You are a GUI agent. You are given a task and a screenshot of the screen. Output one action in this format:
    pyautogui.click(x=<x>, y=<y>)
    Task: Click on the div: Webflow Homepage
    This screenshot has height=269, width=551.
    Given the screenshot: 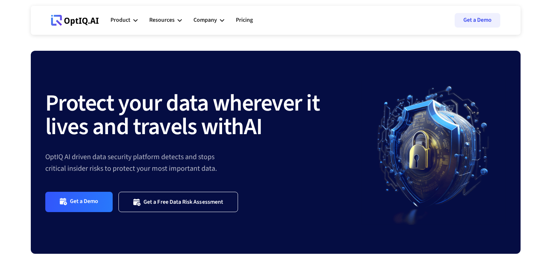 What is the action you would take?
    pyautogui.click(x=51, y=25)
    